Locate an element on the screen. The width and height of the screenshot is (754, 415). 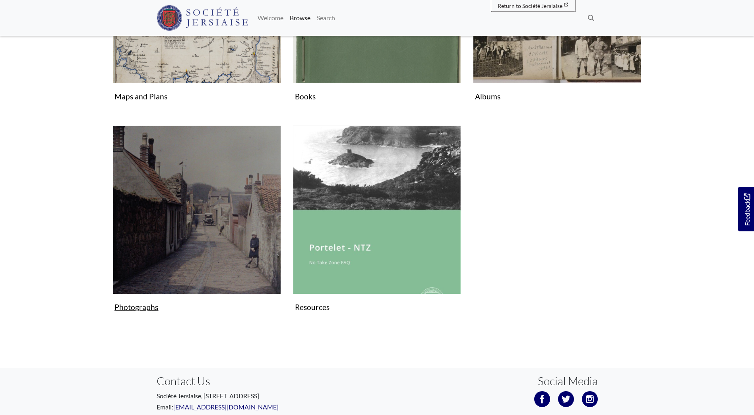
a: Photographs Photographs is located at coordinates (197, 220).